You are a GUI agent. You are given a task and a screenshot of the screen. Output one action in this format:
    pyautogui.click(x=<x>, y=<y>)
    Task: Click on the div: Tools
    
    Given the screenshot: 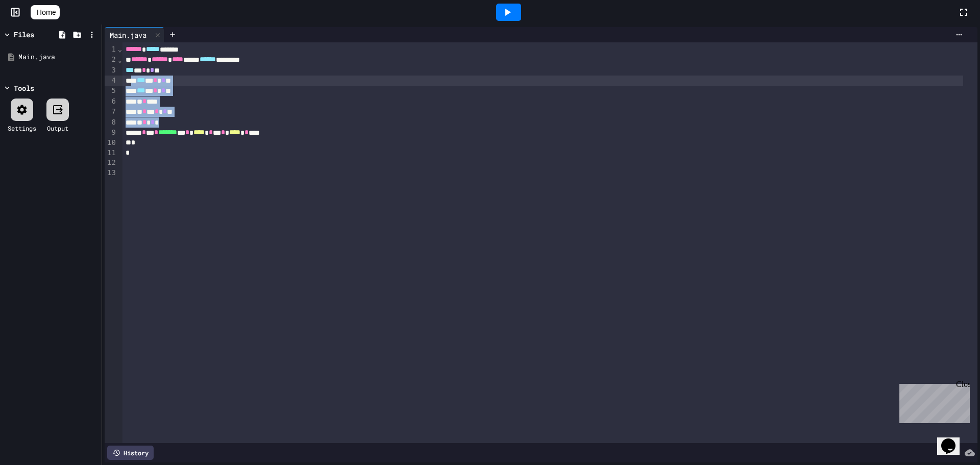 What is the action you would take?
    pyautogui.click(x=24, y=88)
    